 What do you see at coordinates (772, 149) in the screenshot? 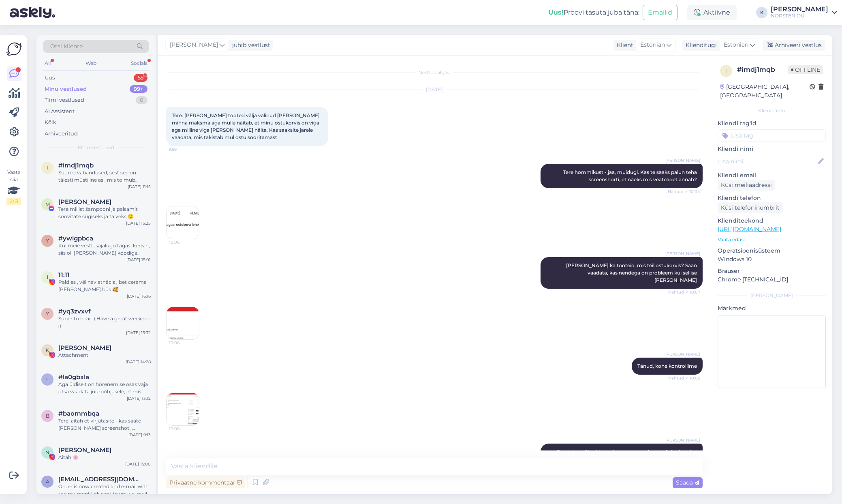
I see `p: Kliendi nimi` at bounding box center [772, 149].